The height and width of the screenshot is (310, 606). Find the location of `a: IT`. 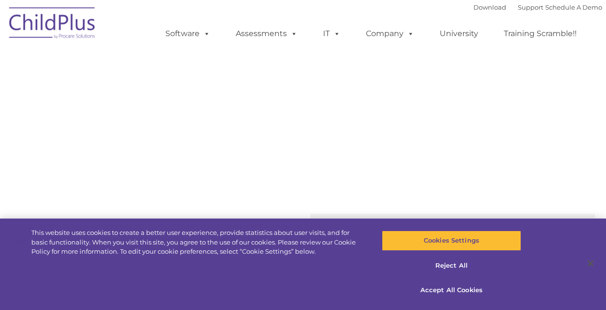

a: IT is located at coordinates (332, 34).